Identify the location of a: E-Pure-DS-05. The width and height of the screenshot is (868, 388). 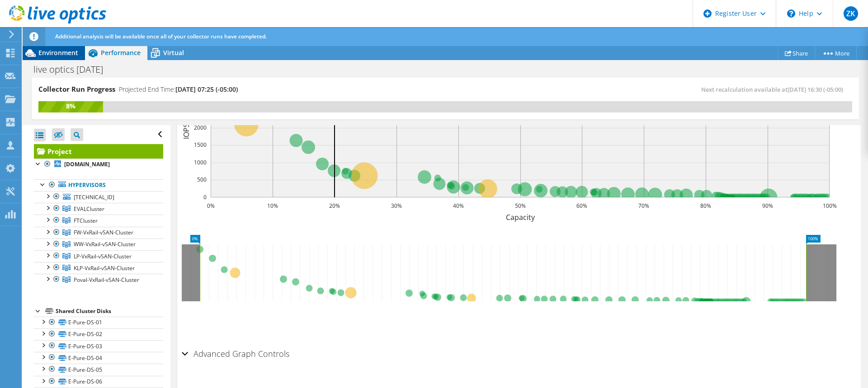
(99, 369).